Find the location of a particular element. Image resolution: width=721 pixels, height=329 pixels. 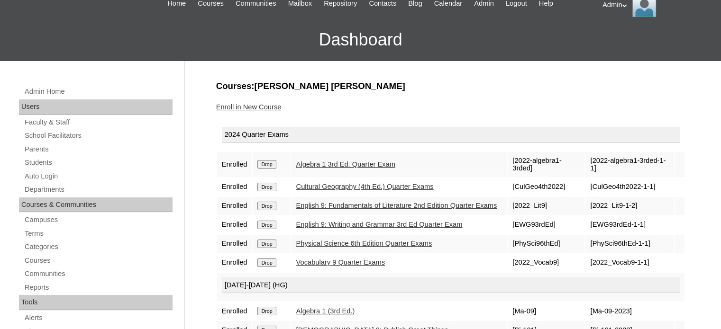

a: Reports is located at coordinates (98, 288).